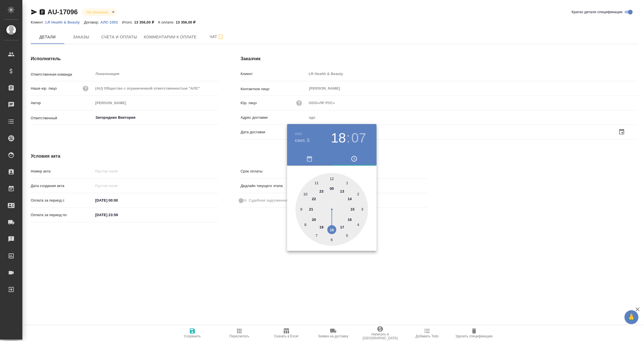 The width and height of the screenshot is (644, 341). I want to click on h3: 18, so click(338, 138).